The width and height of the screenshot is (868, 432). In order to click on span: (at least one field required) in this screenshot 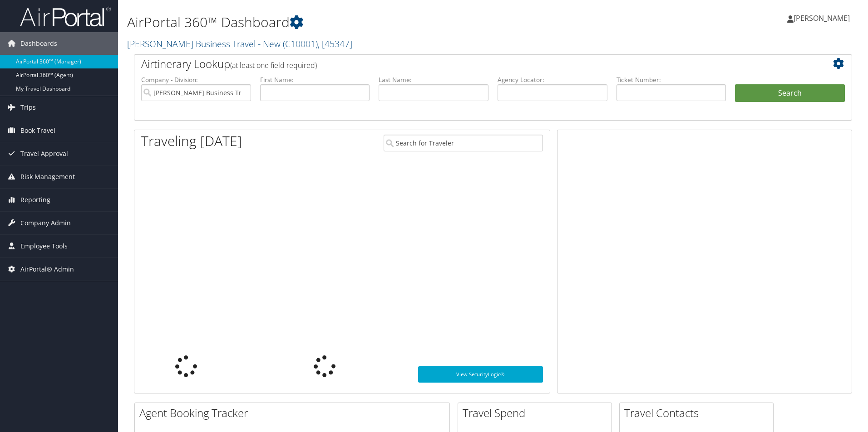, I will do `click(273, 65)`.